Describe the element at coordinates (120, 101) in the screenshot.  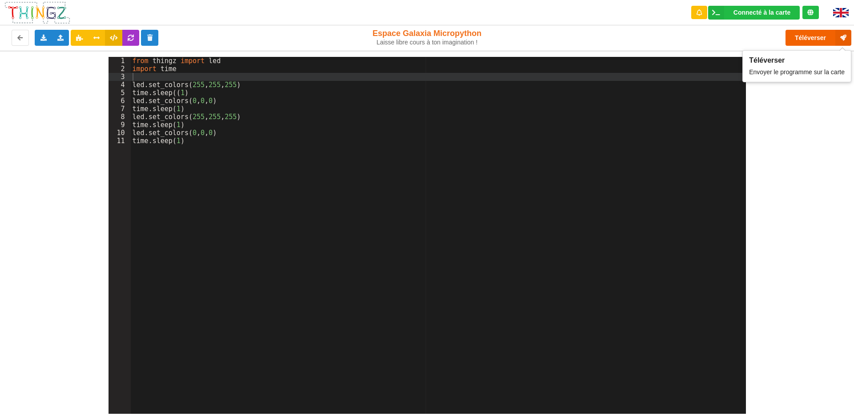
I see `div: 6` at that location.